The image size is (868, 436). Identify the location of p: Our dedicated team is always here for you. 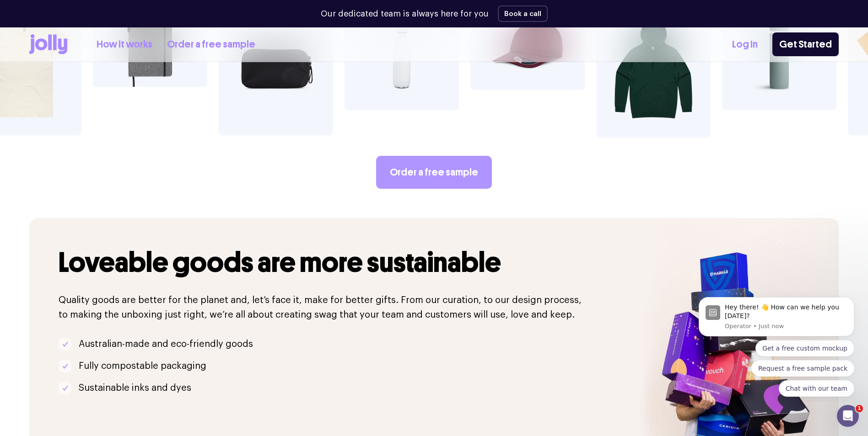
(404, 14).